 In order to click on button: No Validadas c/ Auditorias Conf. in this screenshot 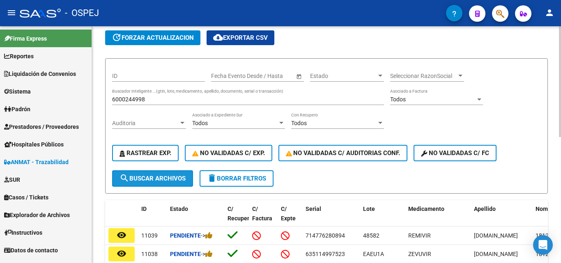, I will do `click(343, 153)`.